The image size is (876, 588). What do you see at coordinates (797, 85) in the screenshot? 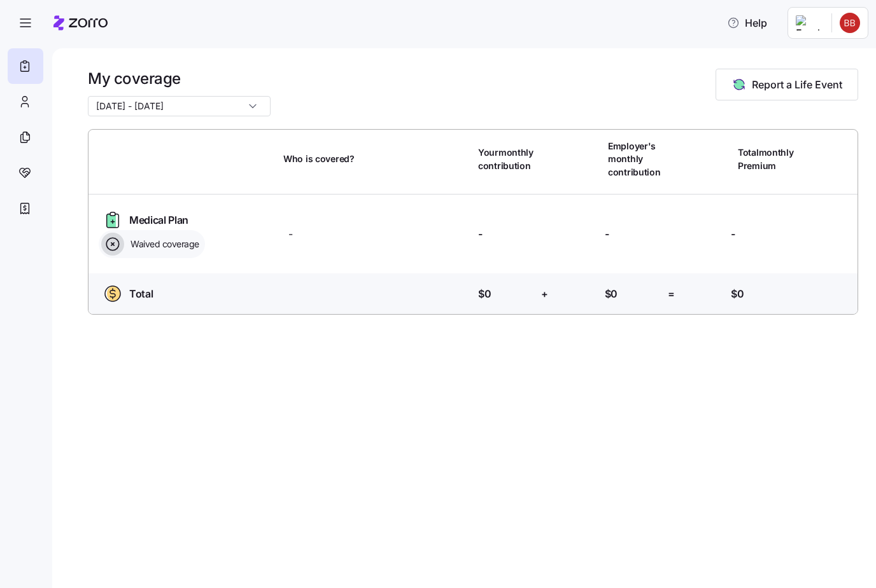
I see `span: Report a Life Event` at bounding box center [797, 85].